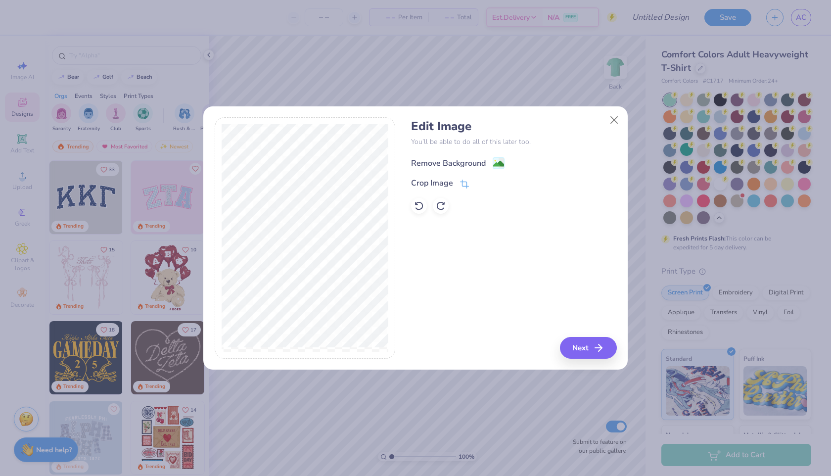 Image resolution: width=831 pixels, height=476 pixels. Describe the element at coordinates (432, 183) in the screenshot. I see `div: Crop Image` at that location.